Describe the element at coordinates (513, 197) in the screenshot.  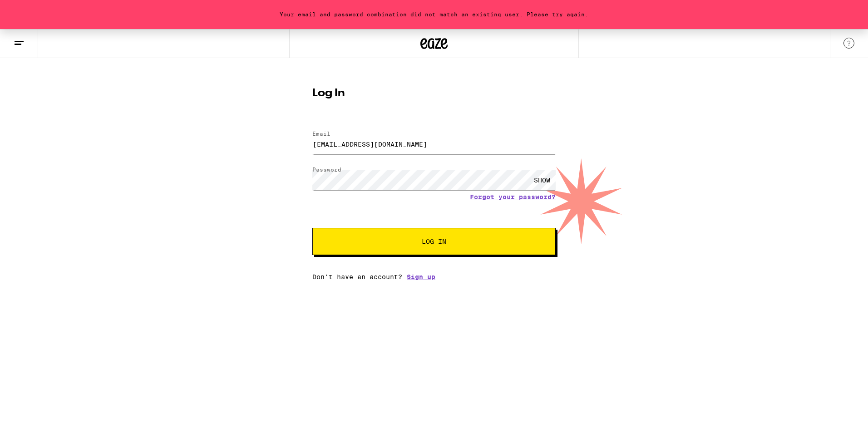
I see `a: Forgot your password?` at that location.